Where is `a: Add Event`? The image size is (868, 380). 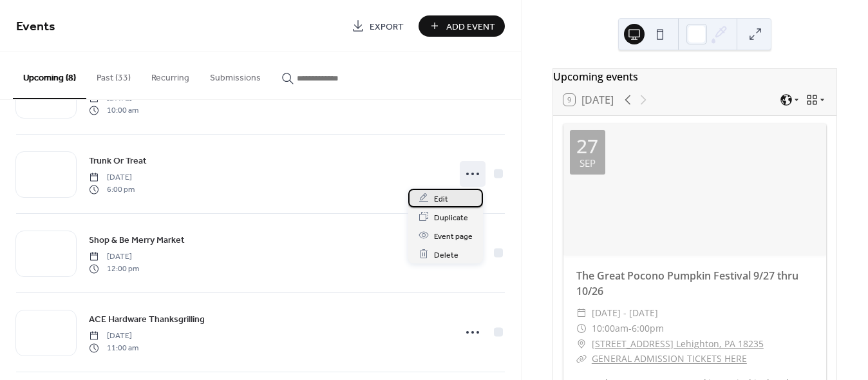
a: Add Event is located at coordinates (462, 26).